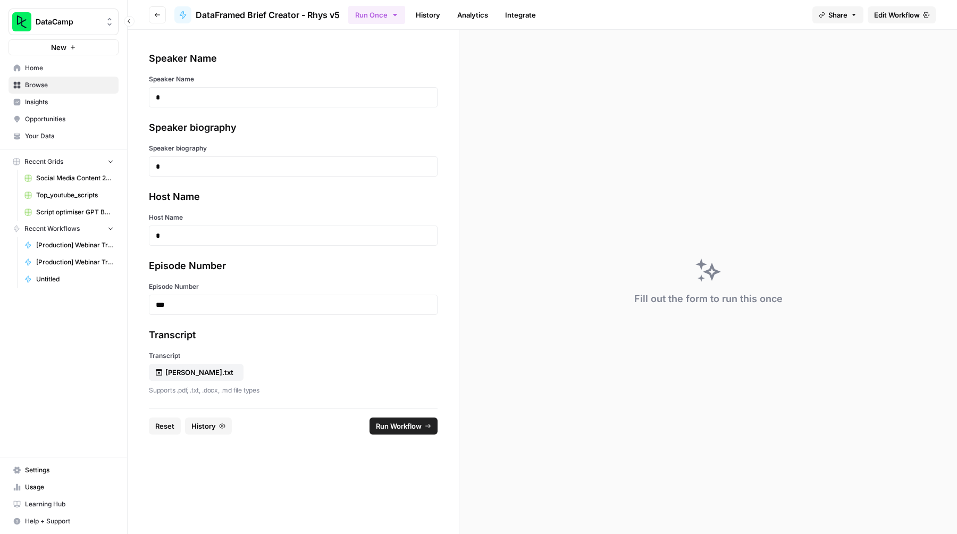 Image resolution: width=957 pixels, height=534 pixels. What do you see at coordinates (838, 15) in the screenshot?
I see `span: Share` at bounding box center [838, 15].